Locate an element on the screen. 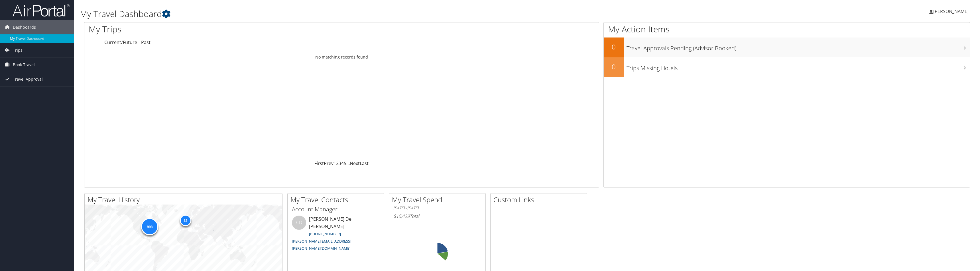 The width and height of the screenshot is (980, 271). h3: Account Manager is located at coordinates (336, 209).